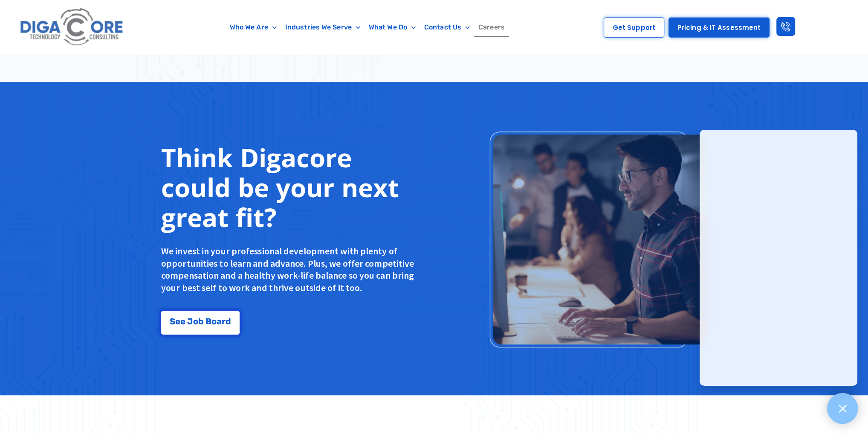  Describe the element at coordinates (253, 28) in the screenshot. I see `a: Who We Are` at that location.